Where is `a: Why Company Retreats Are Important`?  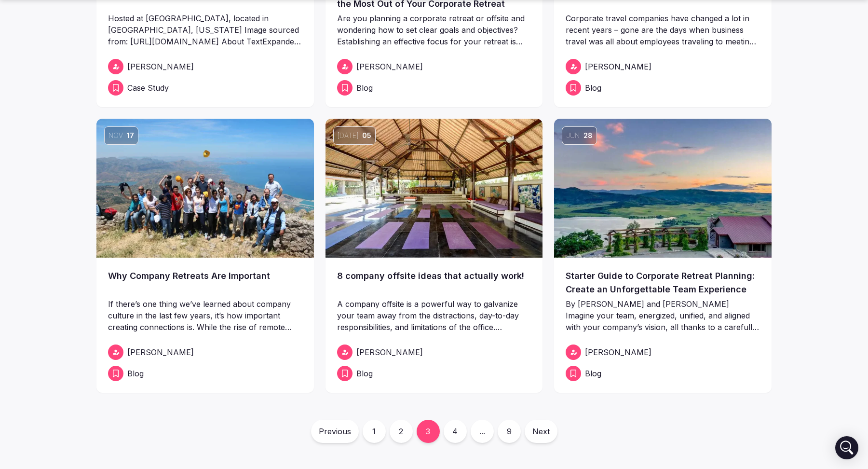
a: Why Company Retreats Are Important is located at coordinates (205, 283).